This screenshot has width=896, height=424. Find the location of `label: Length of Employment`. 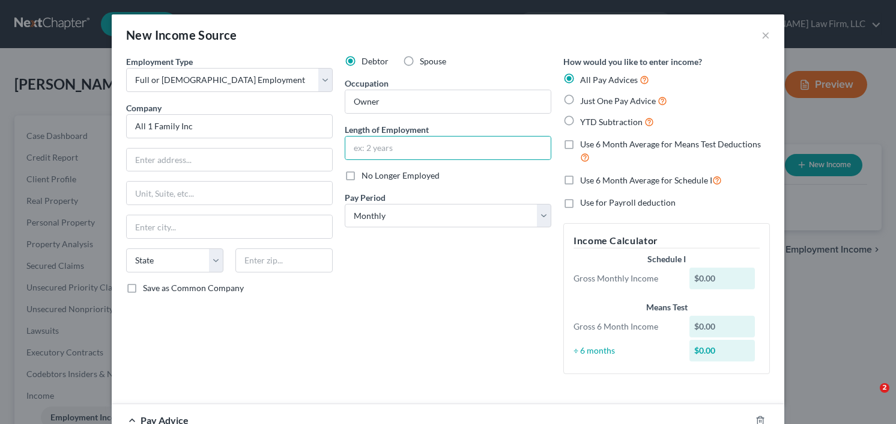

label: Length of Employment is located at coordinates (387, 129).